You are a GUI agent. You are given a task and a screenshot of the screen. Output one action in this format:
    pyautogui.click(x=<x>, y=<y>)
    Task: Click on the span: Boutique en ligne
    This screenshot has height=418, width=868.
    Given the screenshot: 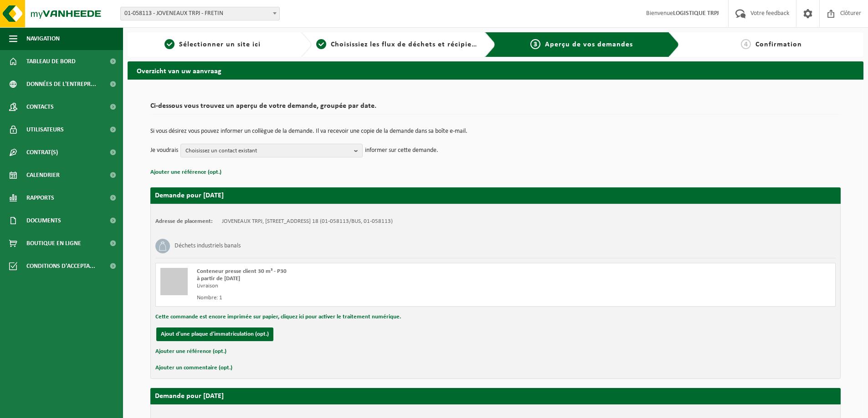 What is the action you would take?
    pyautogui.click(x=54, y=243)
    